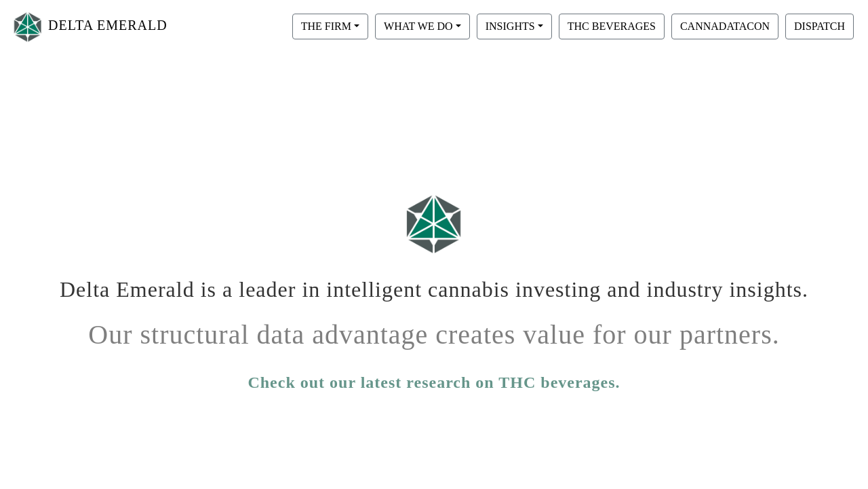 Image resolution: width=868 pixels, height=489 pixels. I want to click on a: DELTA EMERALD, so click(89, 27).